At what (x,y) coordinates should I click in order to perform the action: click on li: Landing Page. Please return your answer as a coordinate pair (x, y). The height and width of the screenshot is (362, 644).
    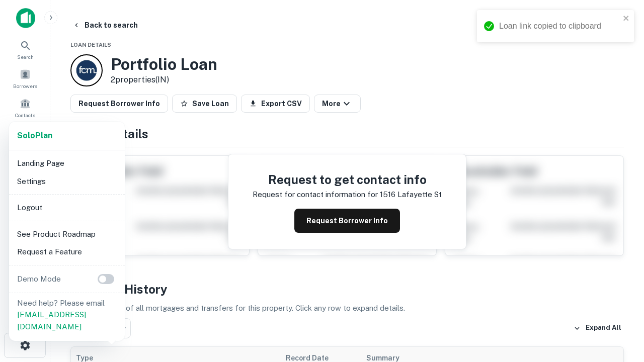
    Looking at the image, I should click on (67, 163).